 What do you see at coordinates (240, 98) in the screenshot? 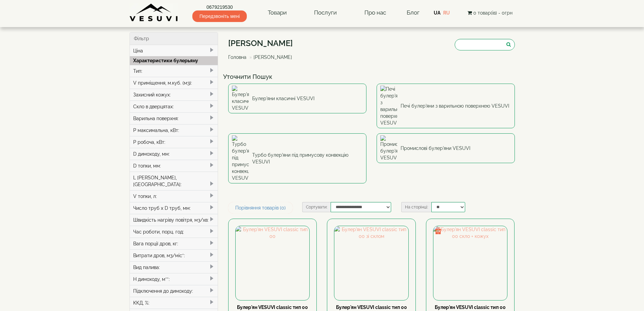
I see `img: Булер'яни класичні VESUVI` at bounding box center [240, 98].